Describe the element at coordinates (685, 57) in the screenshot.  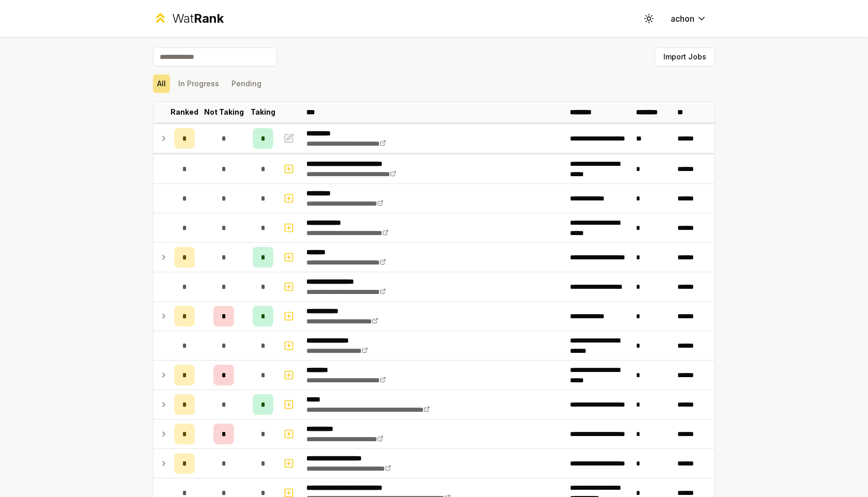
I see `button: Import Jobs` at that location.